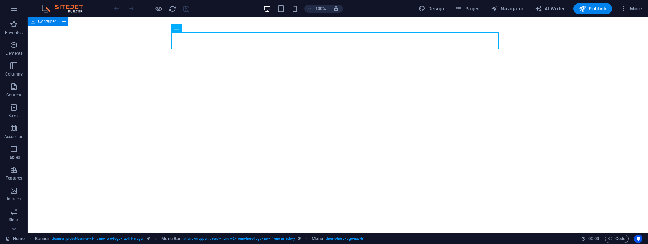  Describe the element at coordinates (617, 239) in the screenshot. I see `span: Code` at that location.